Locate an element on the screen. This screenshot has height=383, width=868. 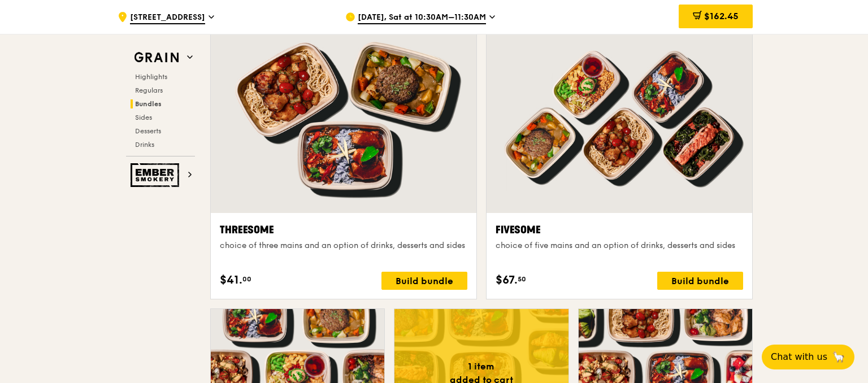
div: choice of three mains and an option of drinks, desserts and sides is located at coordinates (343, 245).